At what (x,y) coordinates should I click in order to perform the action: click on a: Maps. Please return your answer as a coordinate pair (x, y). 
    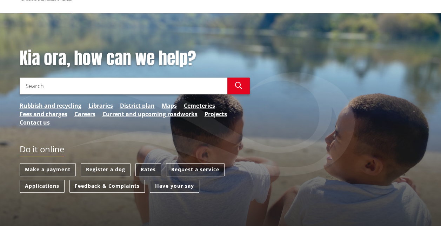
    Looking at the image, I should click on (169, 106).